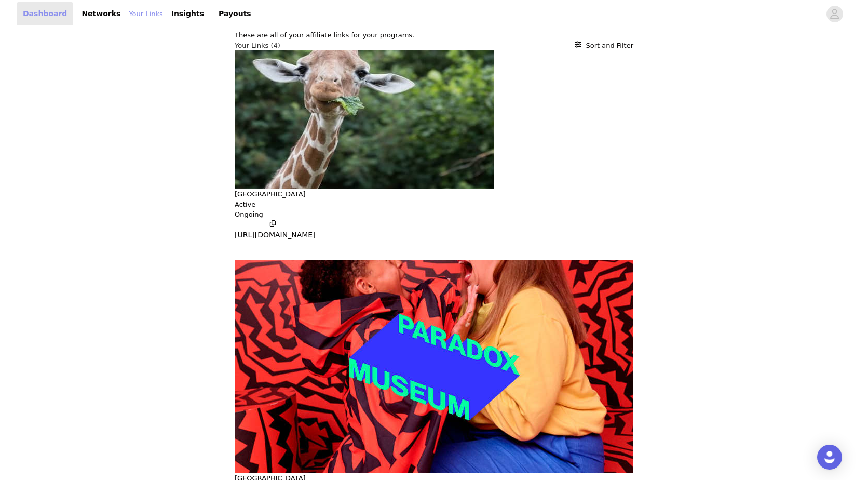  Describe the element at coordinates (834, 14) in the screenshot. I see `div: avatar` at that location.